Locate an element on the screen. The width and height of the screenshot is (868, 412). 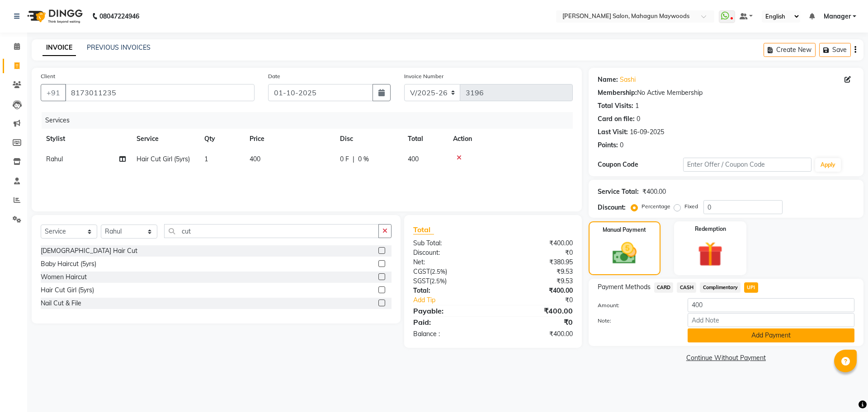
div: 1 is located at coordinates (637, 106).